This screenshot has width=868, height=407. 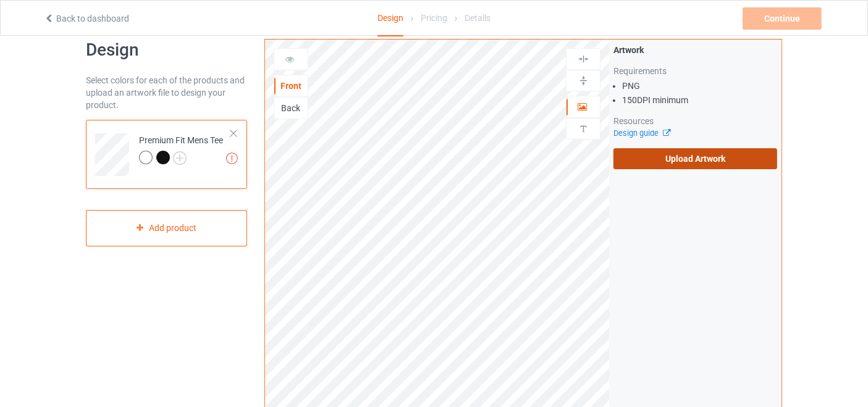 What do you see at coordinates (166, 92) in the screenshot?
I see `div: Select colors for each of the products and upload an artwork file to design your product.` at bounding box center [166, 92].